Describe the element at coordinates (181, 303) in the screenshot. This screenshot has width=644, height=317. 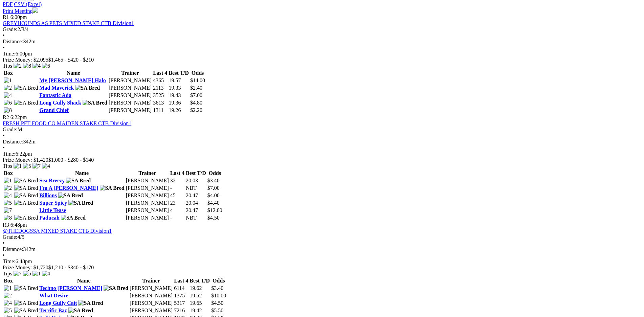
I see `td: 5317` at that location.